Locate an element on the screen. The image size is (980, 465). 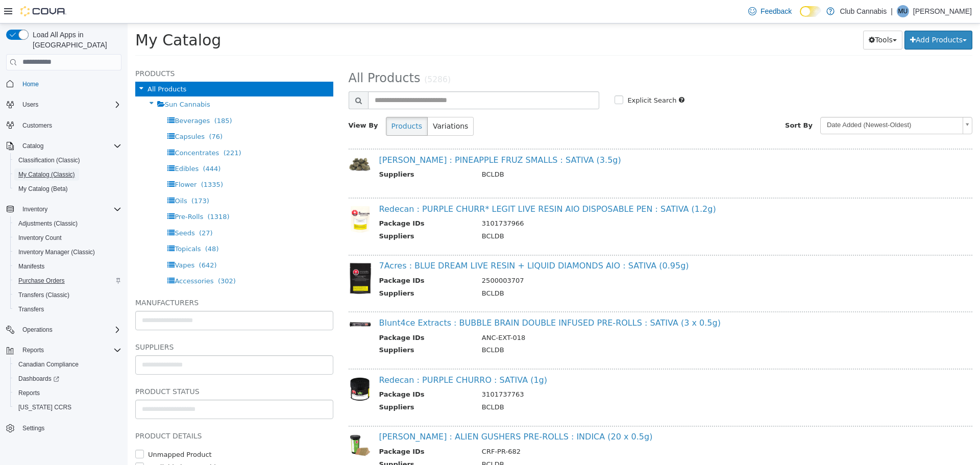
span: Inventory is located at coordinates (70, 209).